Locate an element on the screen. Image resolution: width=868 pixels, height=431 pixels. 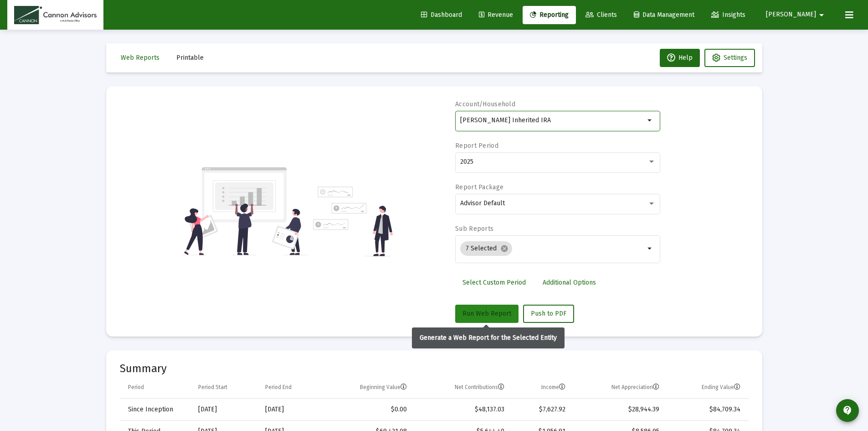
label: Report Period is located at coordinates (477, 146).